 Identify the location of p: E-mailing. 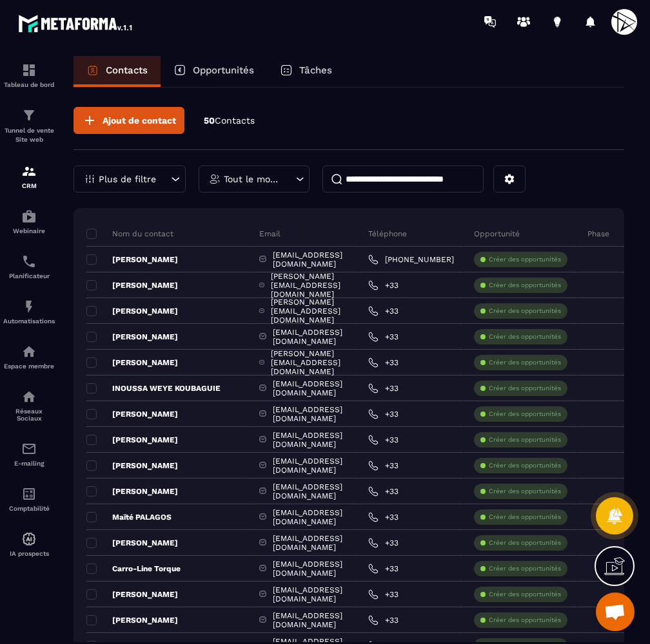
(29, 463).